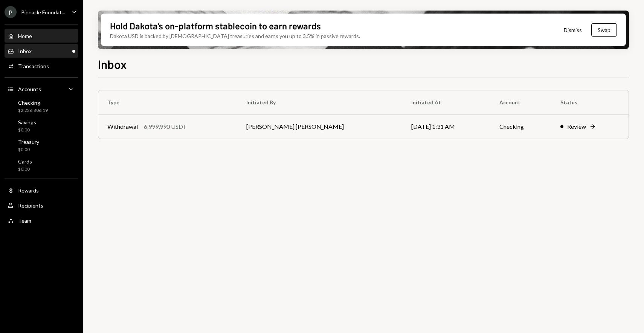 Image resolution: width=644 pixels, height=333 pixels. Describe the element at coordinates (42, 106) in the screenshot. I see `a: Checking$2,226,806.19` at that location.